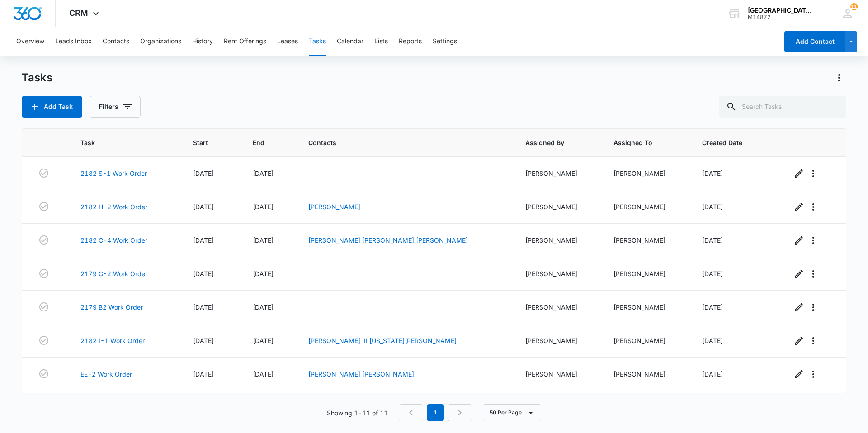 The height and width of the screenshot is (433, 868). Describe the element at coordinates (318, 41) in the screenshot. I see `button: Tasks` at that location.